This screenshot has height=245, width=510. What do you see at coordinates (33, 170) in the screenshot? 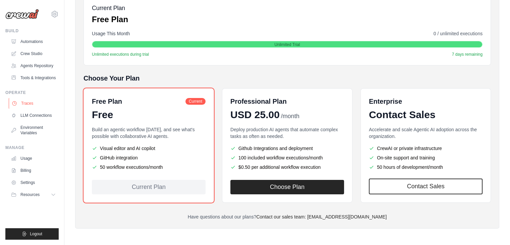
I see `a: Billing` at bounding box center [33, 170].